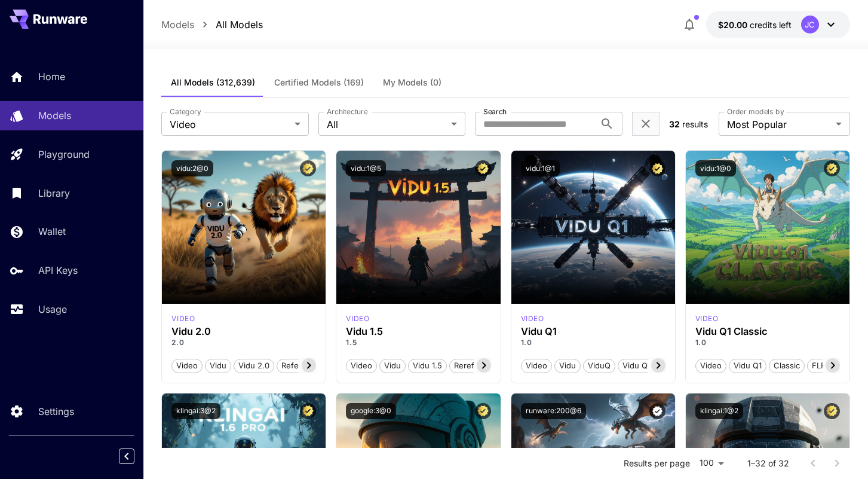 The image size is (868, 479). What do you see at coordinates (178, 25) in the screenshot?
I see `a: Models` at bounding box center [178, 25].